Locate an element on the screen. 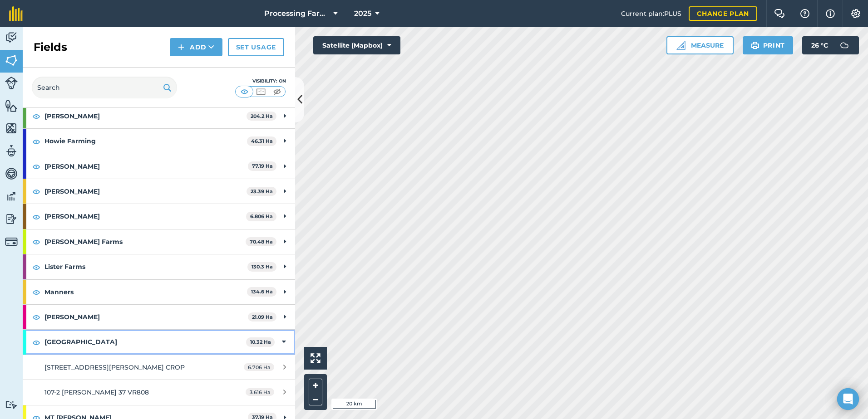 The image size is (868, 419). div: Howie Farming46.31 Ha is located at coordinates (159, 141).